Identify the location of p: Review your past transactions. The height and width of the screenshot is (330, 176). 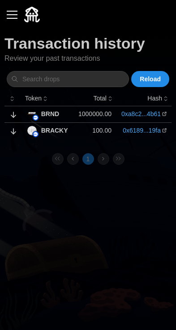
(52, 59).